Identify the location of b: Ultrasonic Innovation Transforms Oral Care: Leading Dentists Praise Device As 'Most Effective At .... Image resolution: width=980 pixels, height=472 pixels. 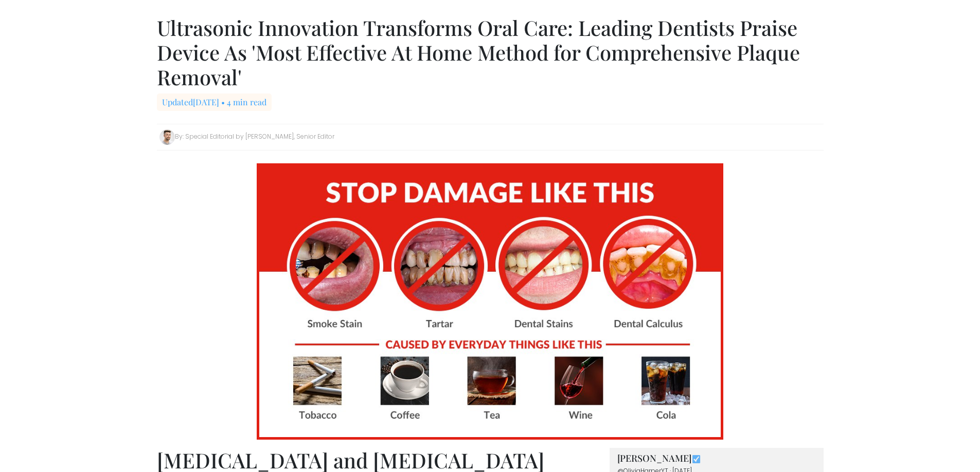
(478, 52).